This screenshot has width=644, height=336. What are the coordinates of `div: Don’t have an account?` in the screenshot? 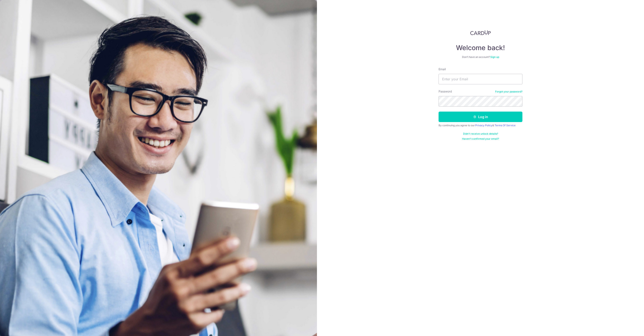 It's located at (480, 57).